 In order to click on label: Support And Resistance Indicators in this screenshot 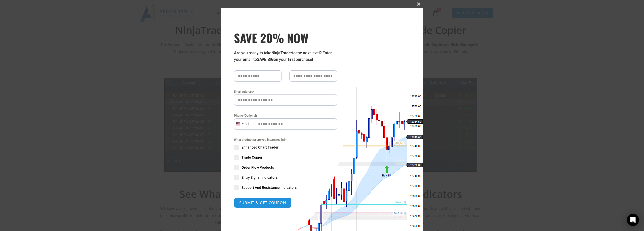, I will do `click(285, 187)`.